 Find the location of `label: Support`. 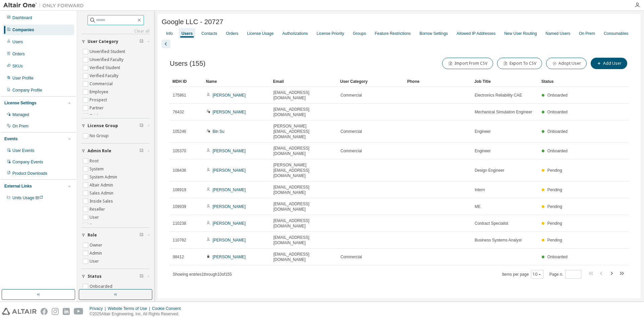

label: Support is located at coordinates (98, 226).